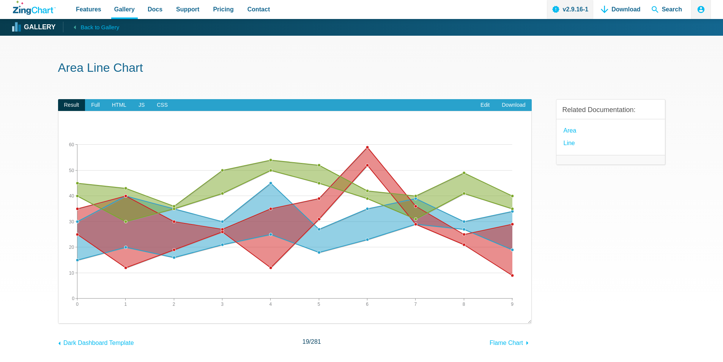 This screenshot has height=362, width=723. Describe the element at coordinates (124, 9) in the screenshot. I see `span: Gallery` at that location.